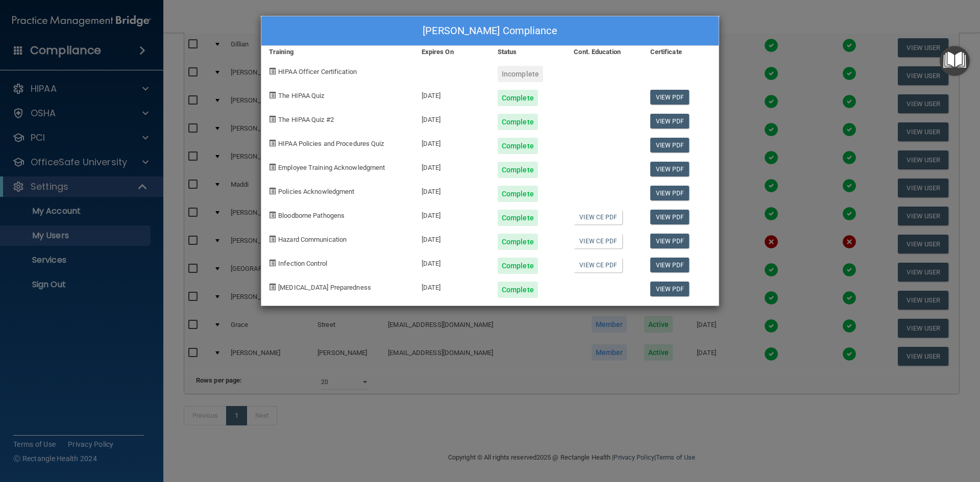 The height and width of the screenshot is (482, 980). What do you see at coordinates (452, 52) in the screenshot?
I see `div: Expires On` at bounding box center [452, 52].